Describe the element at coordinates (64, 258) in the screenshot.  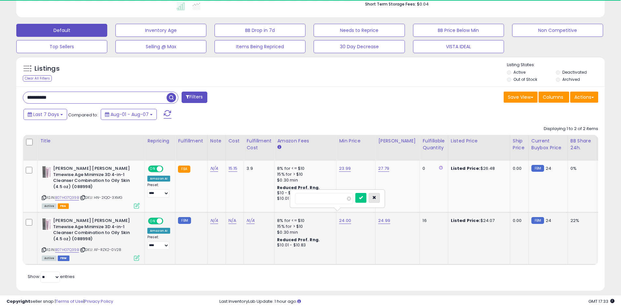
I see `span: FBM` at that location.